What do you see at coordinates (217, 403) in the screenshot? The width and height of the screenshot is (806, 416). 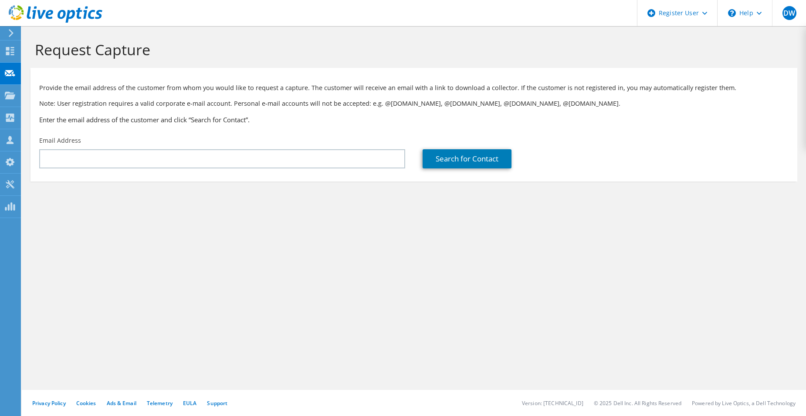 I see `a: Support` at bounding box center [217, 403].